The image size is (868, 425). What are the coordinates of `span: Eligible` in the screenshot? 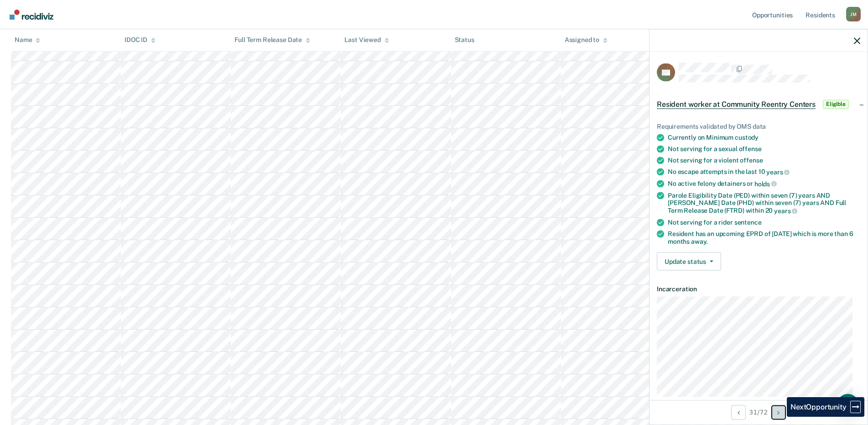 It's located at (836, 104).